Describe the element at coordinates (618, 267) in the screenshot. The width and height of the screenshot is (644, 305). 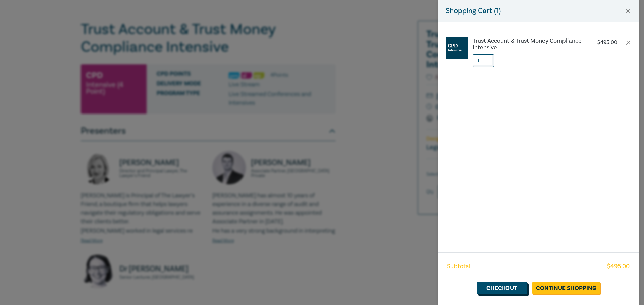
I see `span: $ 495.00` at that location.